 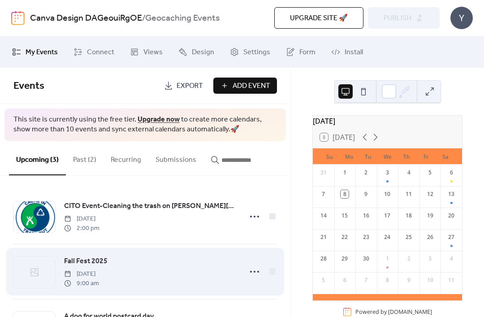 What do you see at coordinates (430, 215) in the screenshot?
I see `div: 19` at bounding box center [430, 215].